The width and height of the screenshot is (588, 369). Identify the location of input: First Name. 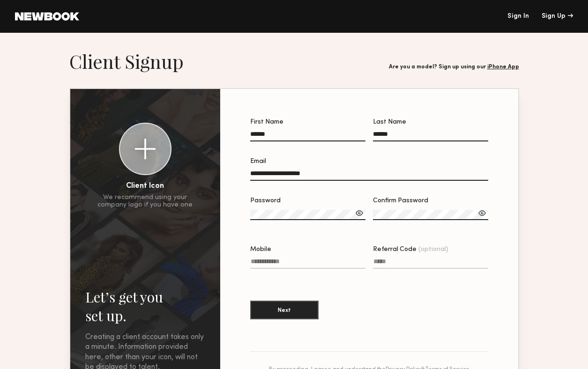
(308, 136).